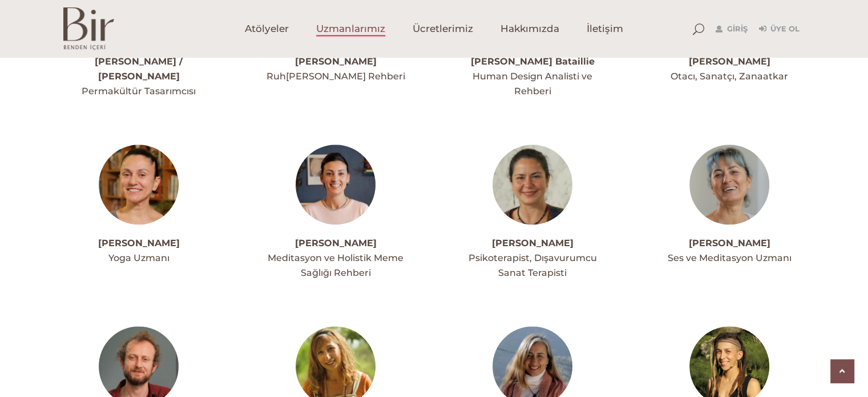 This screenshot has width=868, height=397. Describe the element at coordinates (730, 257) in the screenshot. I see `span: Ses ve Meditasyon Uzmanı` at that location.